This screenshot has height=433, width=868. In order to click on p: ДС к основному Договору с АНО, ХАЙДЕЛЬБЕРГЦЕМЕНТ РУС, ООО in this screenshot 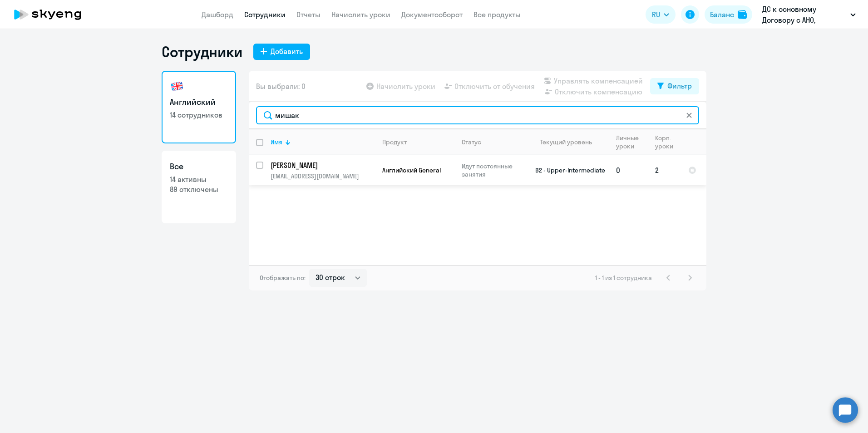, I will do `click(805, 15)`.